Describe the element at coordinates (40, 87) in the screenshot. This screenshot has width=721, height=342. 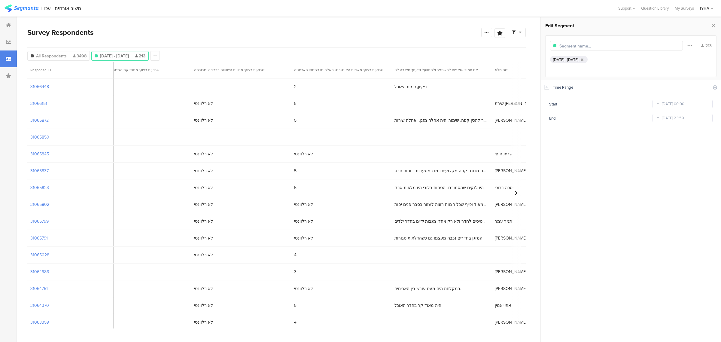
I see `section: 31066448` at that location.